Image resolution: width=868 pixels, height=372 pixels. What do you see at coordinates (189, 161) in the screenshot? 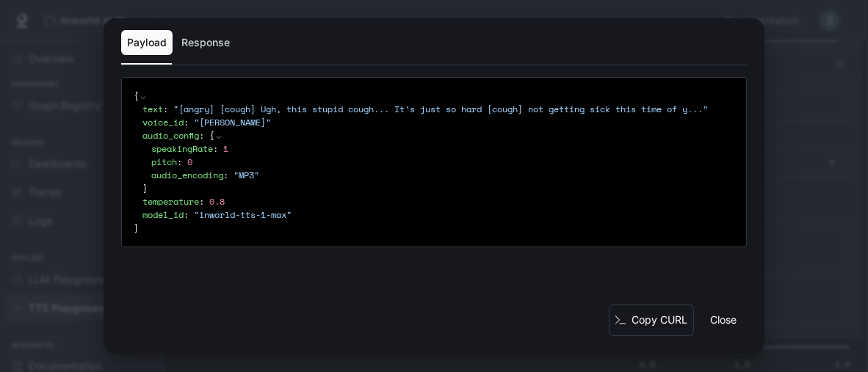
I see `span: 0` at bounding box center [189, 161].